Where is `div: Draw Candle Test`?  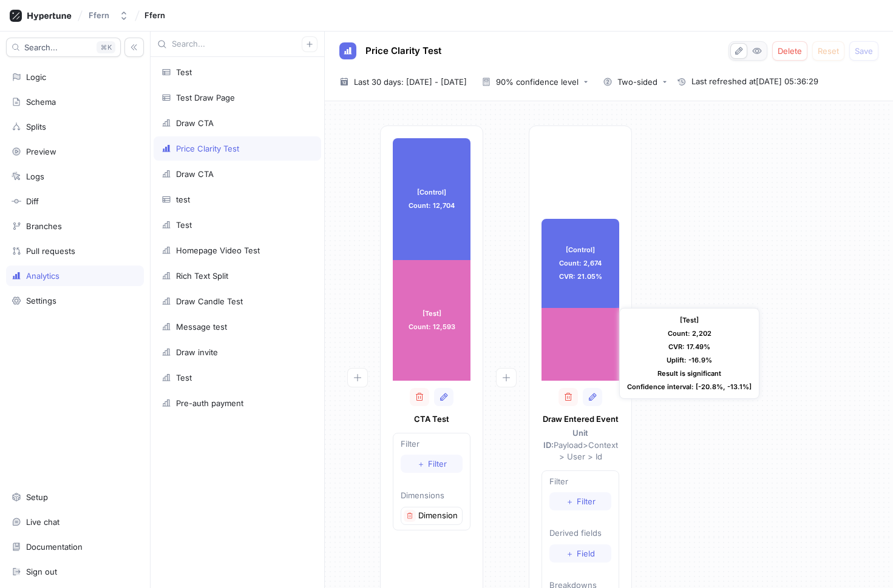
div: Draw Candle Test is located at coordinates (209, 301).